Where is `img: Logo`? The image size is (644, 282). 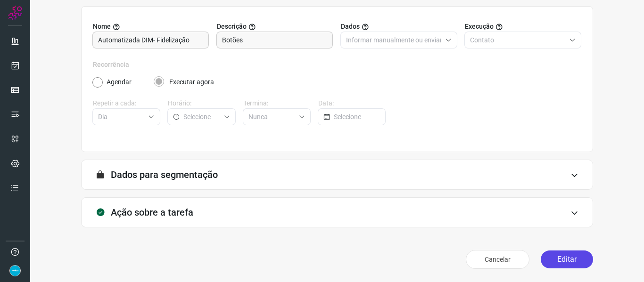
img: Logo is located at coordinates (15, 13).